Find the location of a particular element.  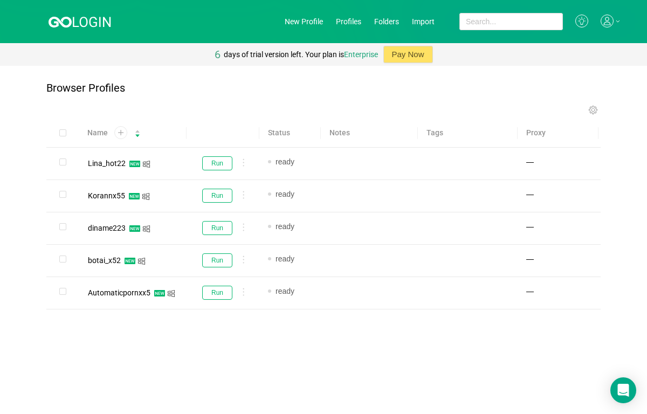

div: Korannx55 is located at coordinates (106, 196).